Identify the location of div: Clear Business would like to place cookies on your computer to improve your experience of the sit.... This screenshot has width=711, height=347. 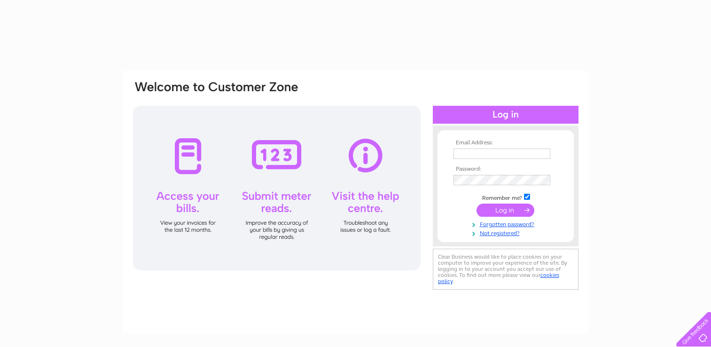
(506, 269).